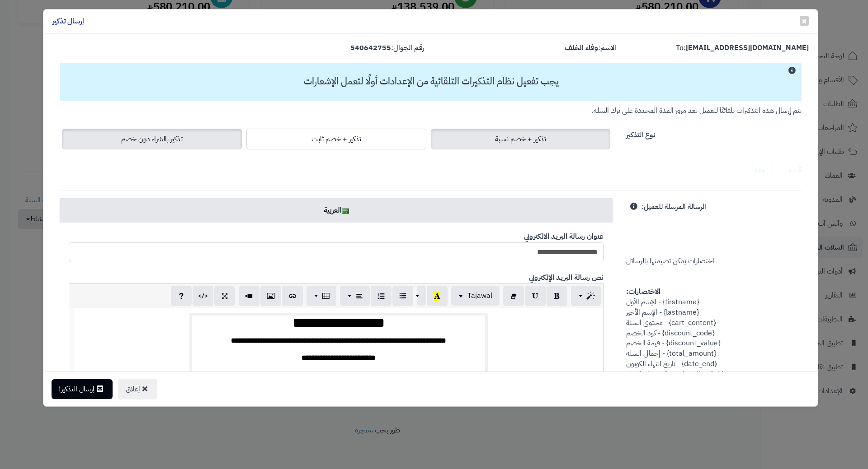 The width and height of the screenshot is (868, 469). I want to click on h4: إرسال تذكير, so click(68, 21).